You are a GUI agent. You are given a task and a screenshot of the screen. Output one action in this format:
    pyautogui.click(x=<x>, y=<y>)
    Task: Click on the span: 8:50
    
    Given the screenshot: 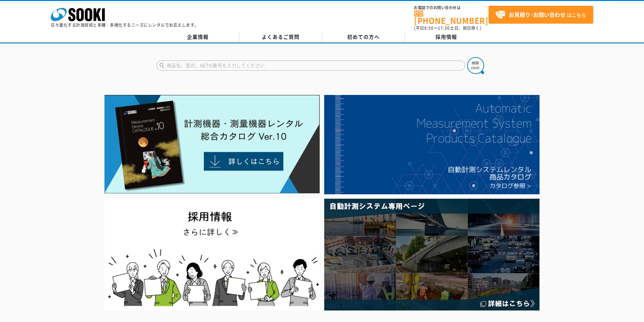 What is the action you would take?
    pyautogui.click(x=429, y=28)
    